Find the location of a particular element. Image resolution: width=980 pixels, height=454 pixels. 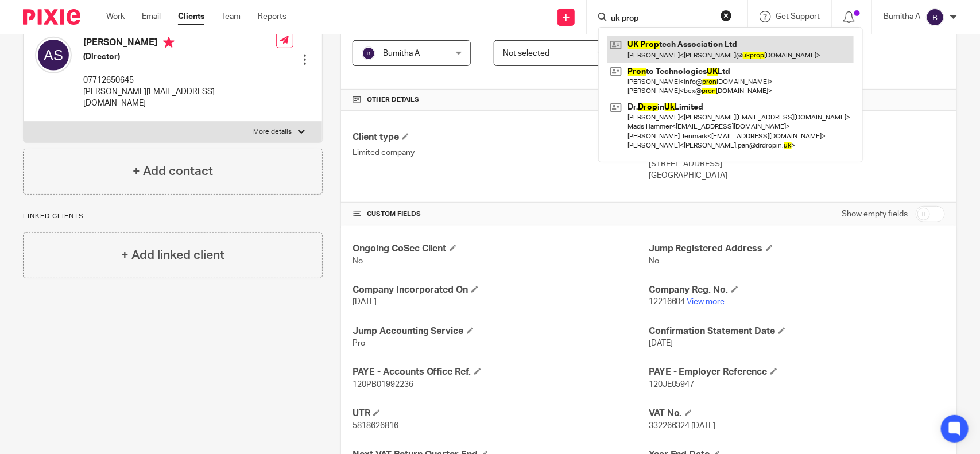

button: Clear is located at coordinates (726, 16).